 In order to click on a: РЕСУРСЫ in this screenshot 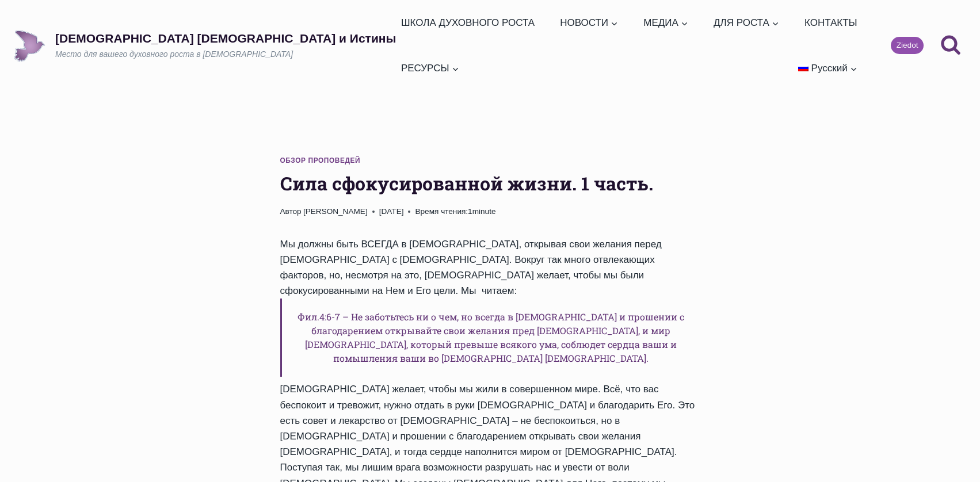, I will do `click(429, 68)`.